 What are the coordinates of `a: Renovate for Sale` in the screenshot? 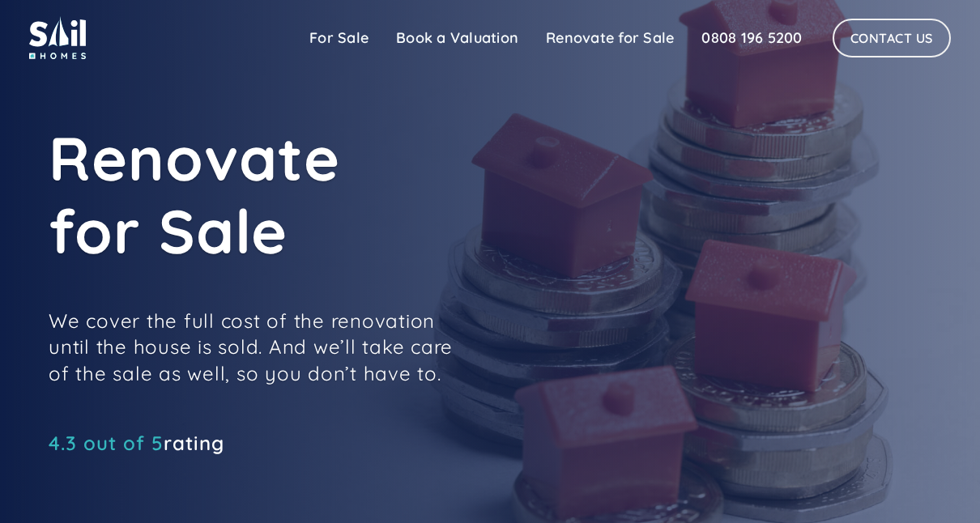 It's located at (610, 38).